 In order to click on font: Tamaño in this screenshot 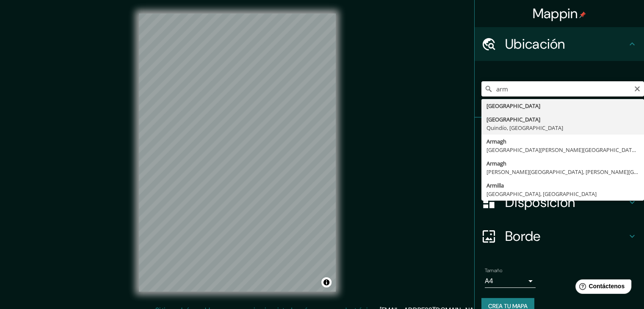, I will do `click(494, 270)`.